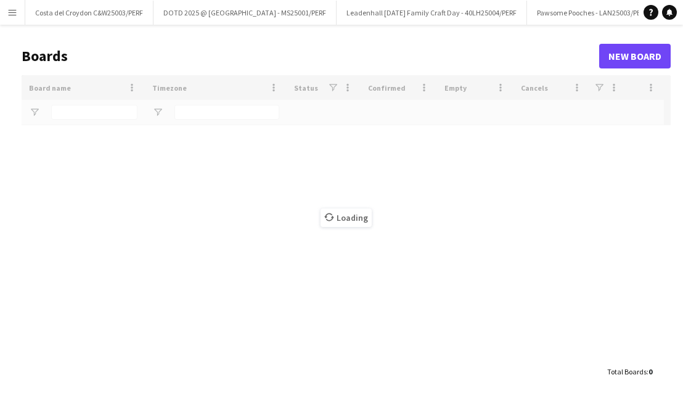  What do you see at coordinates (346, 218) in the screenshot?
I see `span: Loading` at bounding box center [346, 218].